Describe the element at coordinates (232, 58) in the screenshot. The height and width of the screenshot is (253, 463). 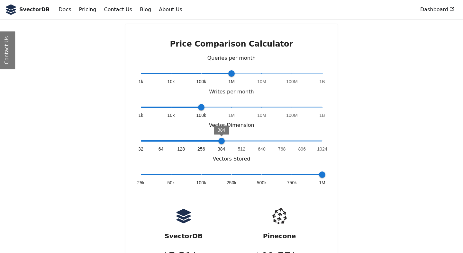
I see `p: Queries per month` at that location.